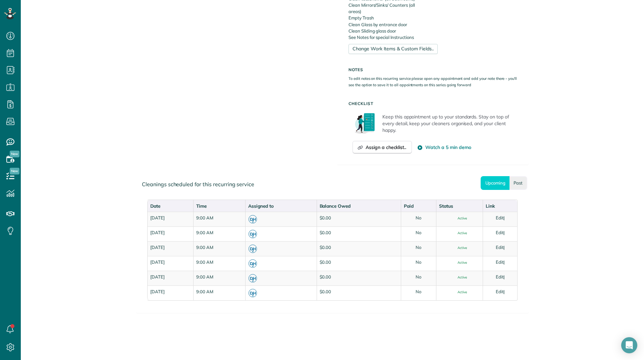 The height and width of the screenshot is (360, 644). I want to click on div: Date, so click(170, 206).